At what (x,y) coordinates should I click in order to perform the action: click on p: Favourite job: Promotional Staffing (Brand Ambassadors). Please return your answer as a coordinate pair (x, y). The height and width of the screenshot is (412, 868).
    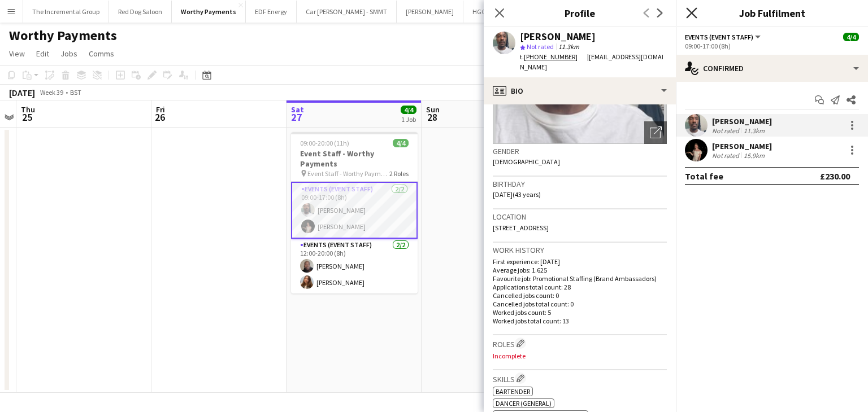
    Looking at the image, I should click on (580, 279).